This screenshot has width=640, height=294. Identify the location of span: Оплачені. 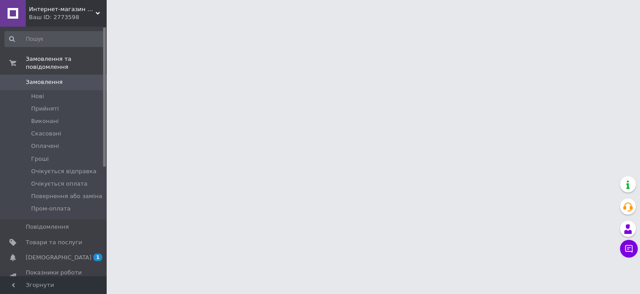
(45, 146).